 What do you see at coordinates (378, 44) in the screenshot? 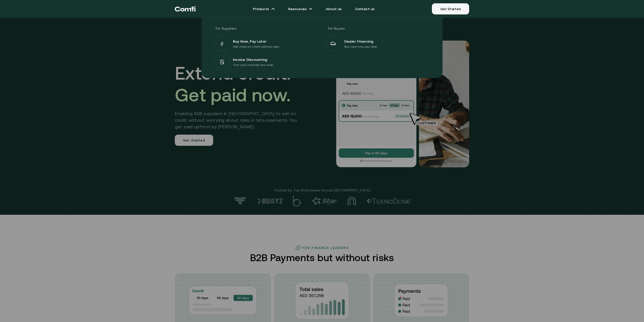
I see `a: Dealer FinancingBuy cars now, pay later` at bounding box center [378, 44].